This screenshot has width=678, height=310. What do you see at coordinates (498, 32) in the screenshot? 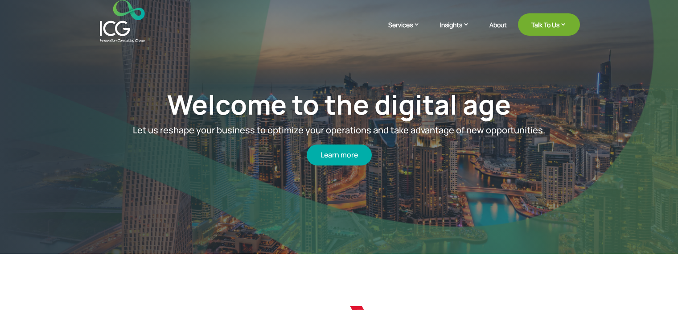
I see `a: About` at bounding box center [498, 32].